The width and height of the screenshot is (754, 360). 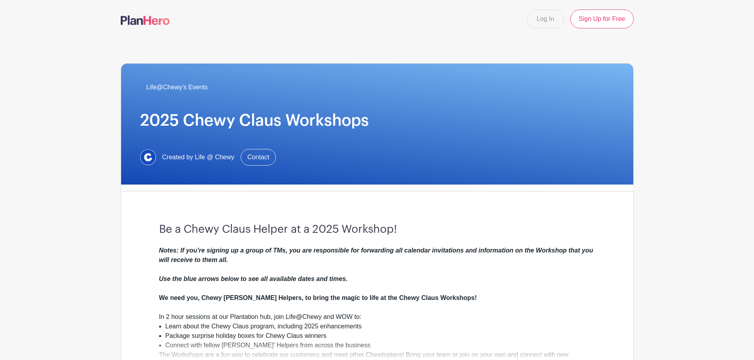 What do you see at coordinates (376, 265) in the screenshot?
I see `em: Notes: If you're signing up a group of TMs, you are responsible for forwarding all calendar invit...` at bounding box center [376, 265].